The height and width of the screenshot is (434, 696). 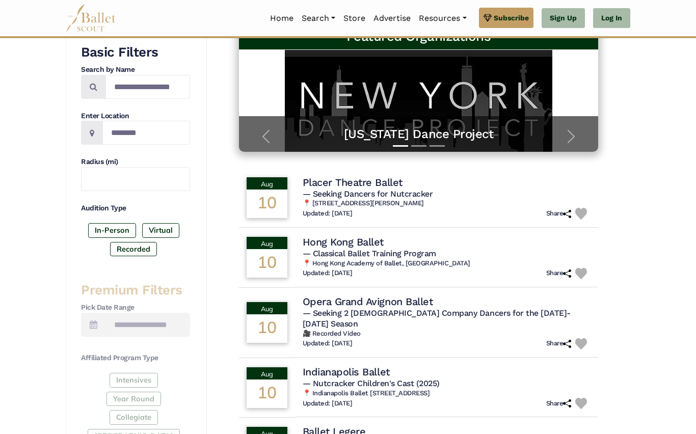 I want to click on h6: 🎥 Recorded Video, so click(x=447, y=334).